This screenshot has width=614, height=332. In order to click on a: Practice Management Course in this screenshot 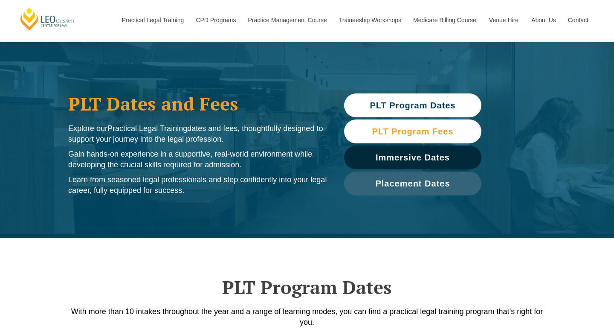, I will do `click(287, 20)`.